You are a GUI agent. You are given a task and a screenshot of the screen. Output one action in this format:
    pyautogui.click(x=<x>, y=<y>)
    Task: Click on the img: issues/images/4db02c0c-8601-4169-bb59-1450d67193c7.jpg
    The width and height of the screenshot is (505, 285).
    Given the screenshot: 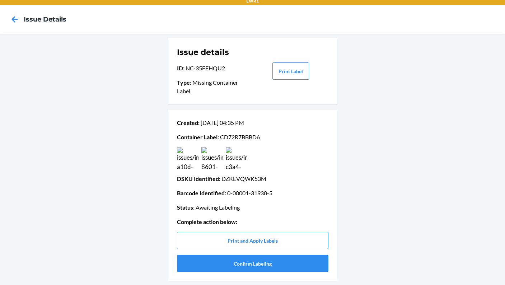 What is the action you would take?
    pyautogui.click(x=212, y=158)
    